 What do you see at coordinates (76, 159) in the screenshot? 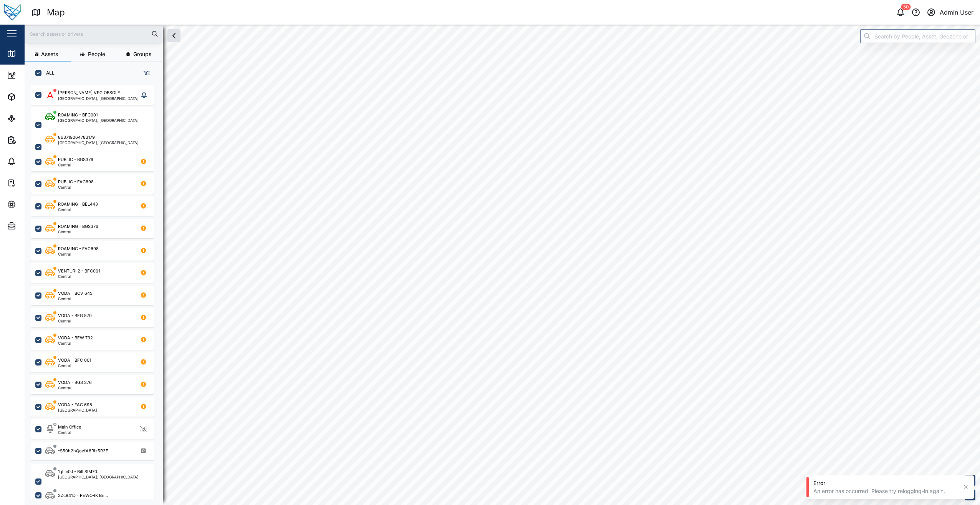
I see `div: PUBLIC - BGS376` at bounding box center [76, 159].